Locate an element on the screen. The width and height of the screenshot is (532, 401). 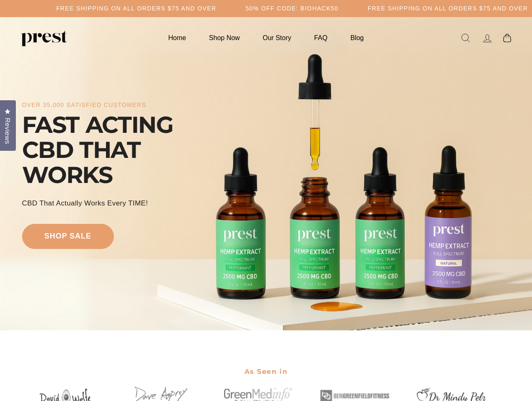
a: FAQ is located at coordinates (321, 38).